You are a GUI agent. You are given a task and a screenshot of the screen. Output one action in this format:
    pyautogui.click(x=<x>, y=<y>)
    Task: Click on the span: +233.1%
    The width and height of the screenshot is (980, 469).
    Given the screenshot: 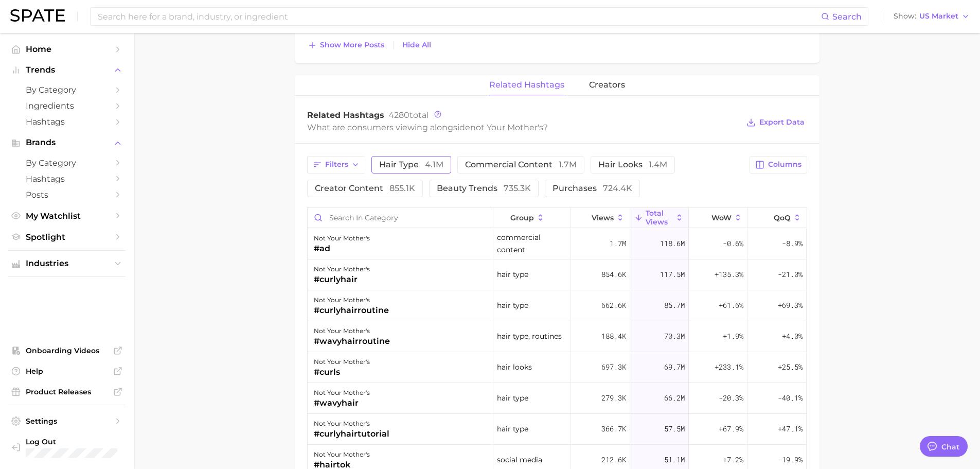 What is the action you would take?
    pyautogui.click(x=729, y=367)
    